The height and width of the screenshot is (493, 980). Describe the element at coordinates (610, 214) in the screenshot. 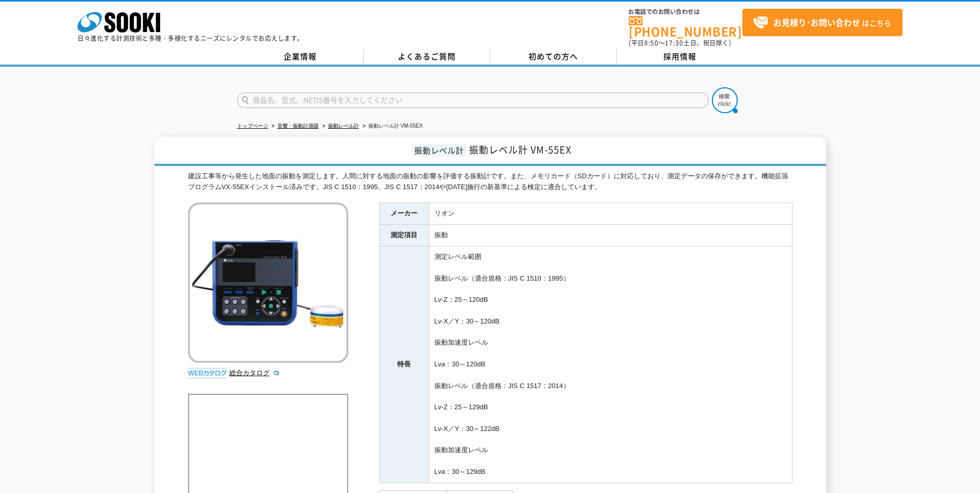

I see `td: リオン` at that location.